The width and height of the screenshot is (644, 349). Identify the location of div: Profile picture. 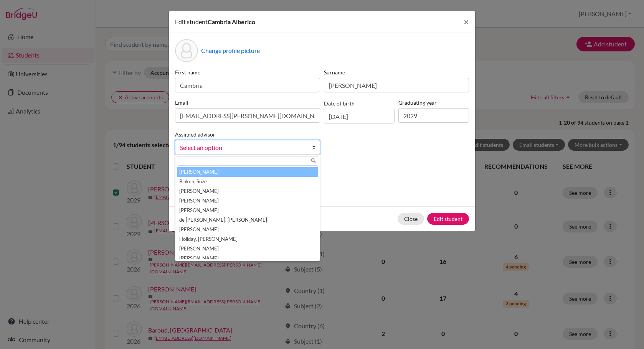
(187, 51).